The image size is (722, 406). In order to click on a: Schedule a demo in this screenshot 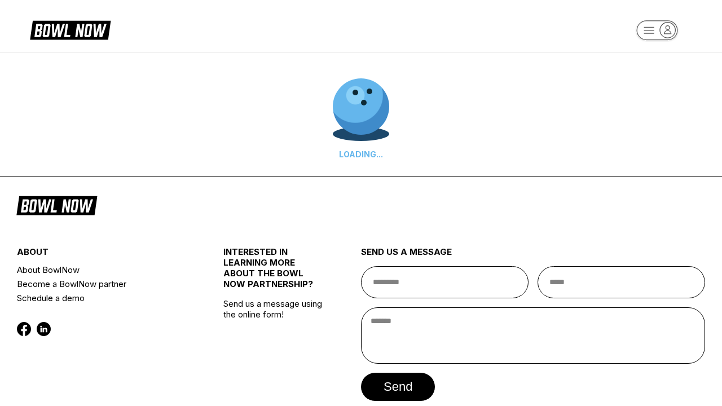, I will do `click(103, 298)`.